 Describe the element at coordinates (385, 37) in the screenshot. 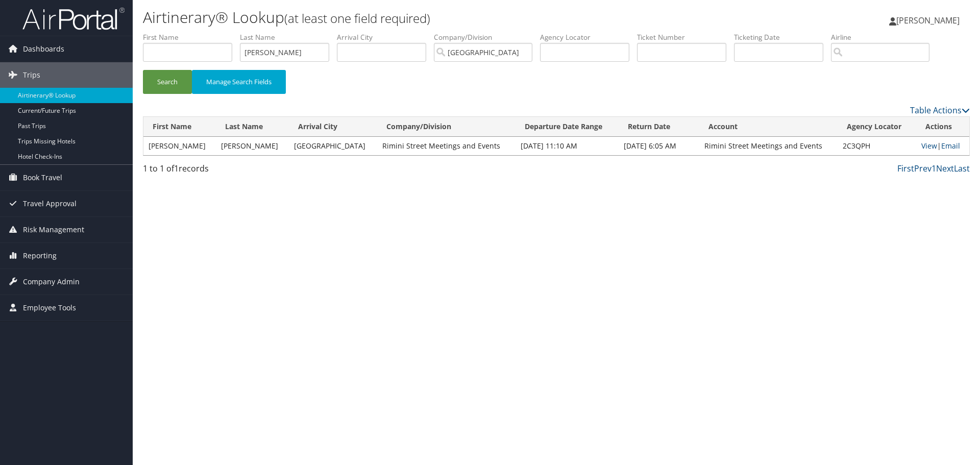

I see `label: Arrival City` at that location.